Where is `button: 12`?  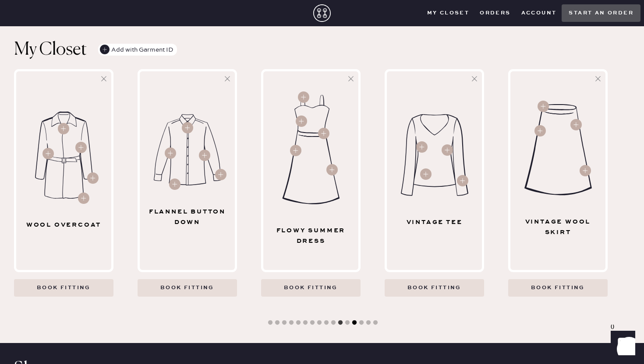 button: 12 is located at coordinates (347, 323).